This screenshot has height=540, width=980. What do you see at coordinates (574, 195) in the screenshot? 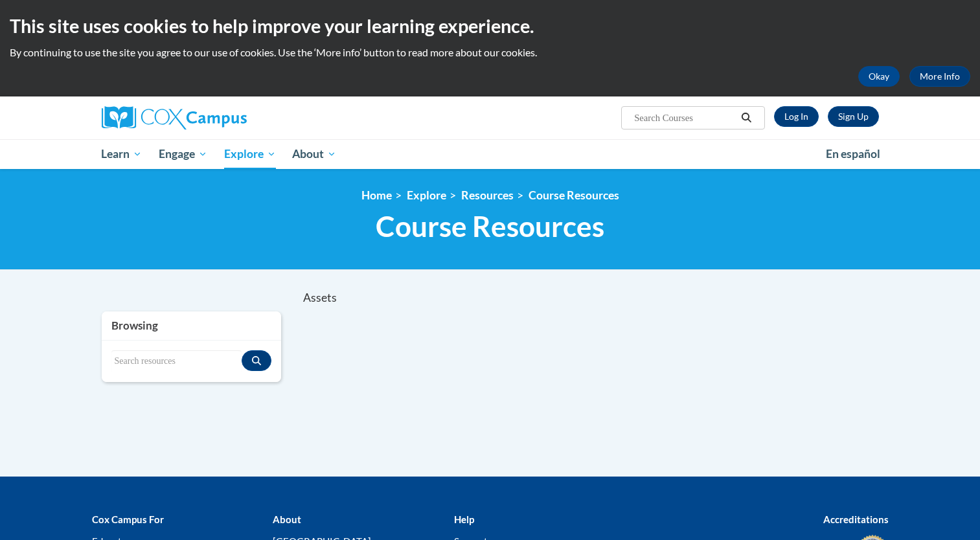
I see `a: Course Resources` at bounding box center [574, 195].